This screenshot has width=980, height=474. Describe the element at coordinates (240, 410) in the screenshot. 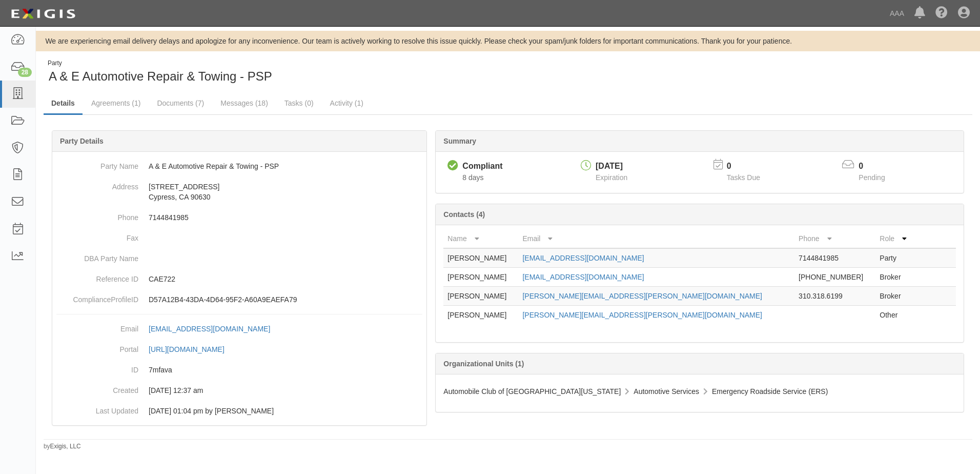

I see `dd: 03/20/2024 01:04 pm by Benjamin Tully` at that location.